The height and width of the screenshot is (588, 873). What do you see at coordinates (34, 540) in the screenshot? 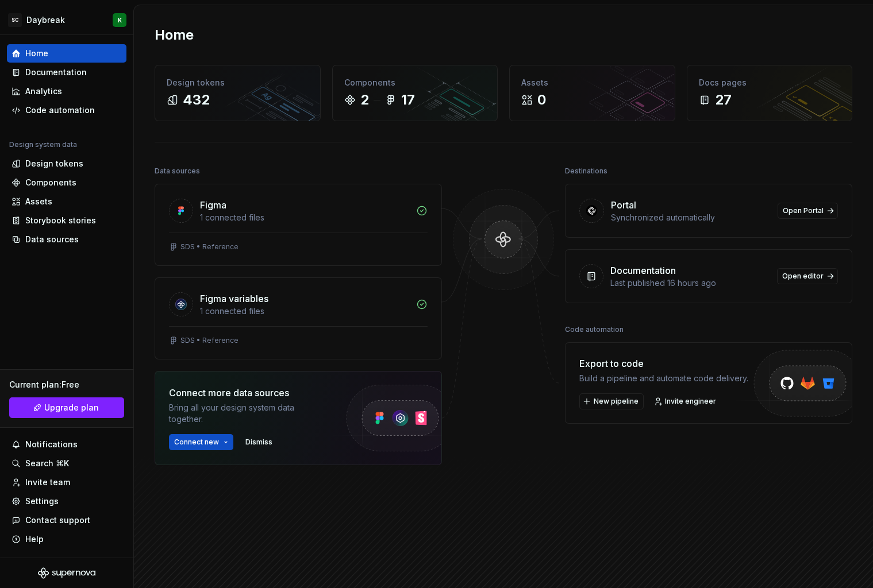
I see `div: Help` at bounding box center [34, 540].